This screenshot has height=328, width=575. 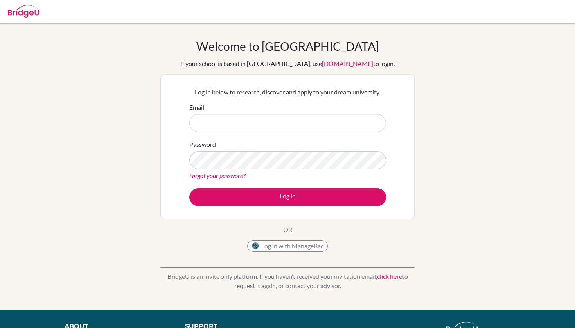 I want to click on label: Password, so click(x=202, y=145).